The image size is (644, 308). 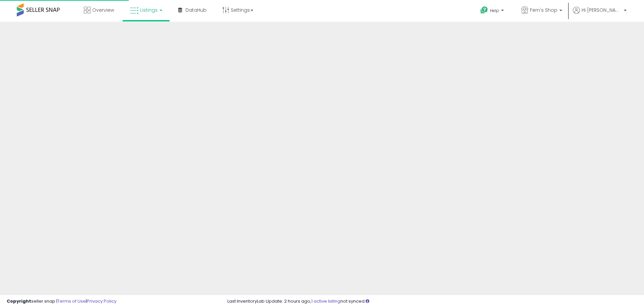 I want to click on span: DataHub, so click(x=196, y=10).